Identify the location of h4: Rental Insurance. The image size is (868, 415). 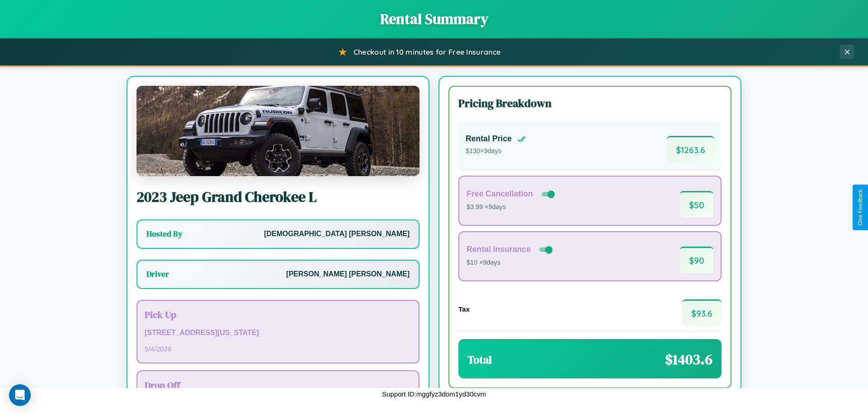
(499, 250).